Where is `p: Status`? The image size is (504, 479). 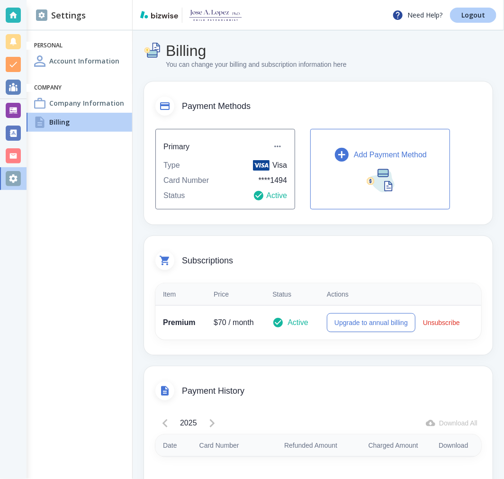 p: Status is located at coordinates (174, 196).